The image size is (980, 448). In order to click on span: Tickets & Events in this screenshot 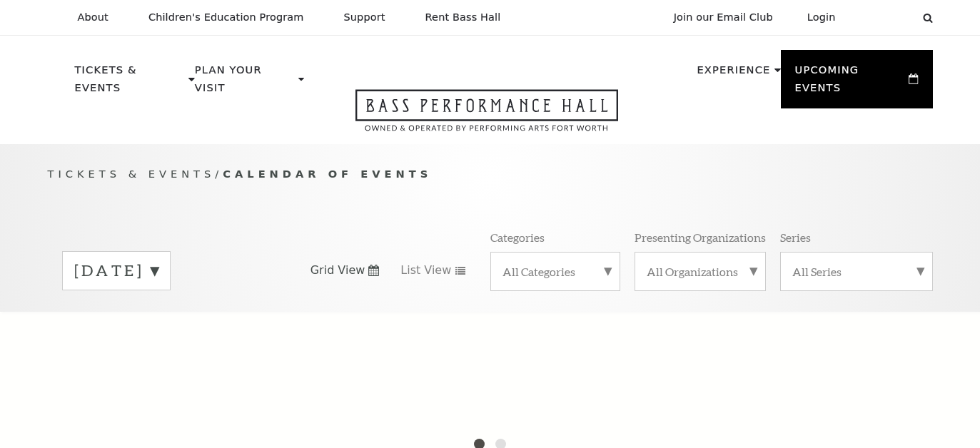, I will do `click(131, 174)`.